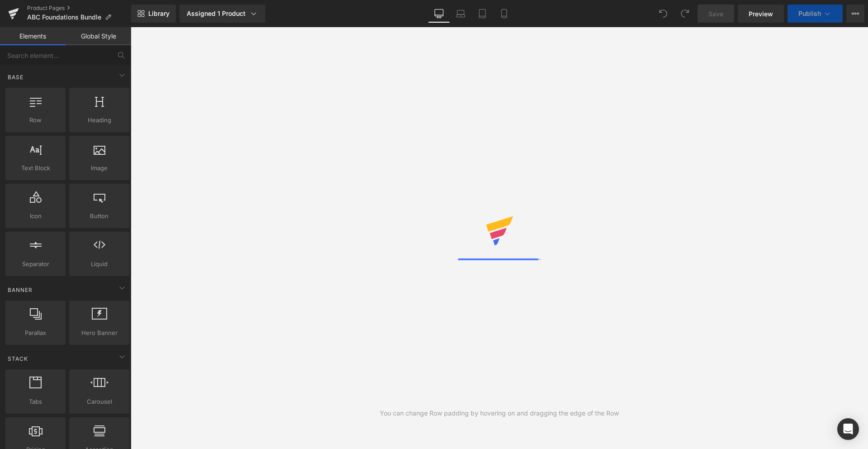  What do you see at coordinates (99, 264) in the screenshot?
I see `span: Liquid` at bounding box center [99, 264].